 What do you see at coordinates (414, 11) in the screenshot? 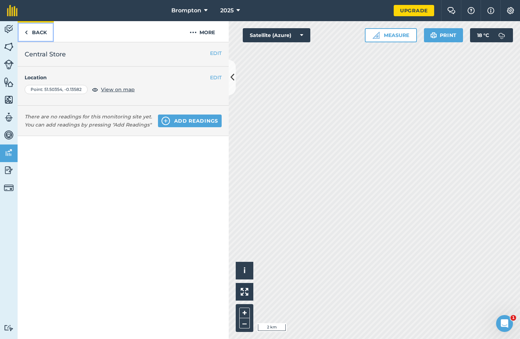
I see `a: Upgrade` at bounding box center [414, 11].